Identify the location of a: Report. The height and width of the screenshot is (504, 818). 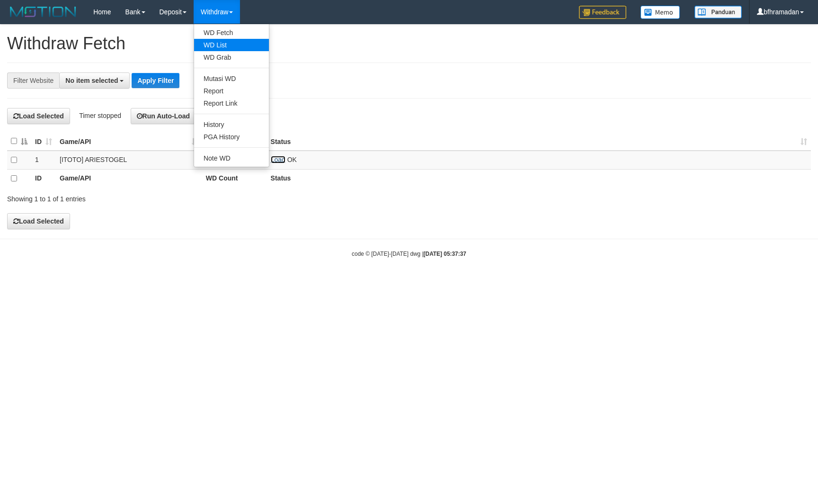
(231, 91).